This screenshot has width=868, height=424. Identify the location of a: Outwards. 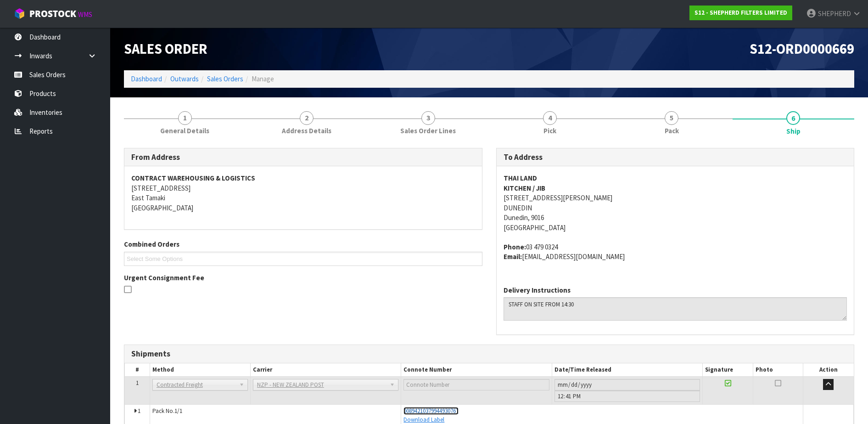
(185, 78).